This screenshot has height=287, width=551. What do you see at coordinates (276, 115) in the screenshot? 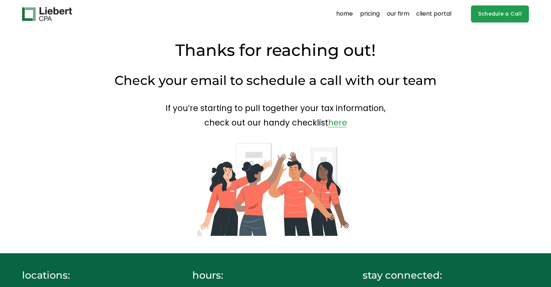
I see `p: If you’re starting to pull together your tax information, check out our handy checklist` at bounding box center [276, 115].